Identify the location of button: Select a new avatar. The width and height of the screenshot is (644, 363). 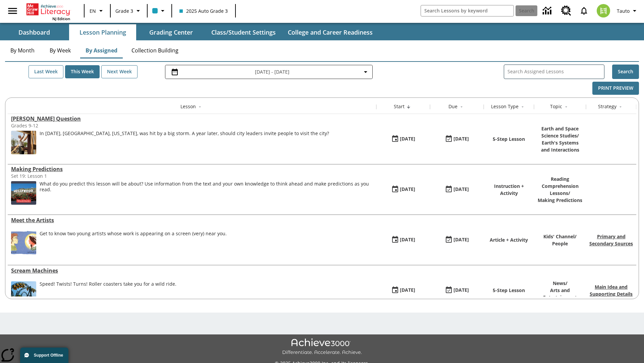
(603, 11).